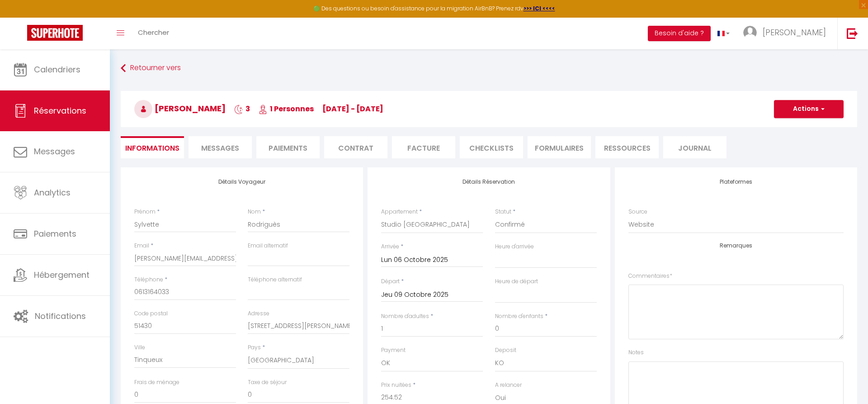  Describe the element at coordinates (636, 352) in the screenshot. I see `label: Notes` at that location.